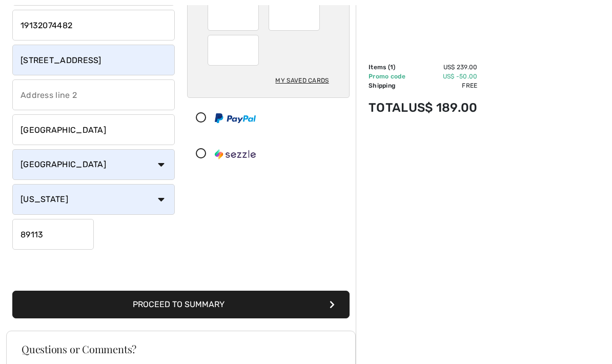 This screenshot has height=364, width=612. Describe the element at coordinates (181, 349) in the screenshot. I see `h3: Questions or Comments?` at that location.